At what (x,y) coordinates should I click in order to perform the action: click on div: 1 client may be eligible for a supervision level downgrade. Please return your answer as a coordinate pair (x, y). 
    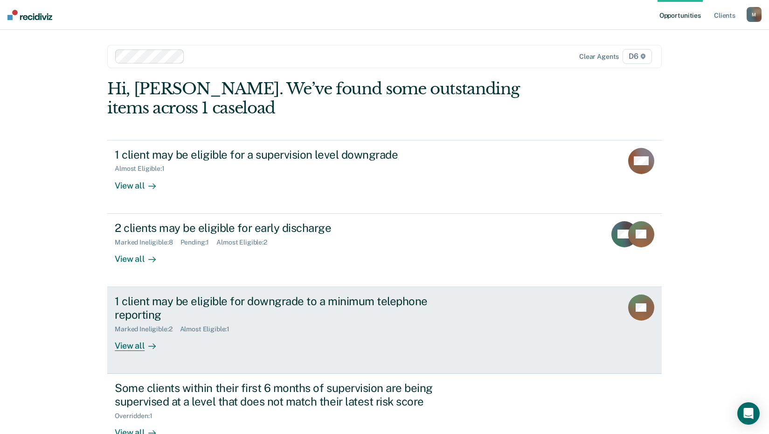
    Looking at the image, I should click on (279, 154).